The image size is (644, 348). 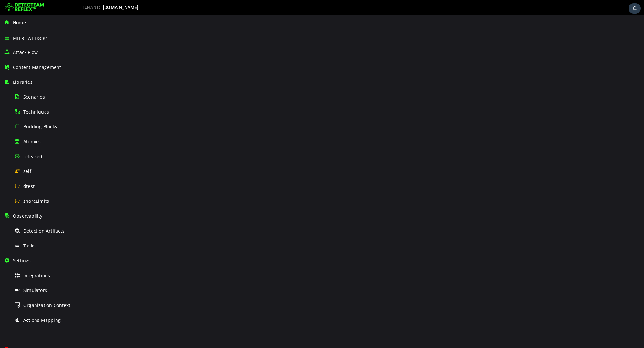 What do you see at coordinates (36, 275) in the screenshot?
I see `span: Integrations` at bounding box center [36, 275].